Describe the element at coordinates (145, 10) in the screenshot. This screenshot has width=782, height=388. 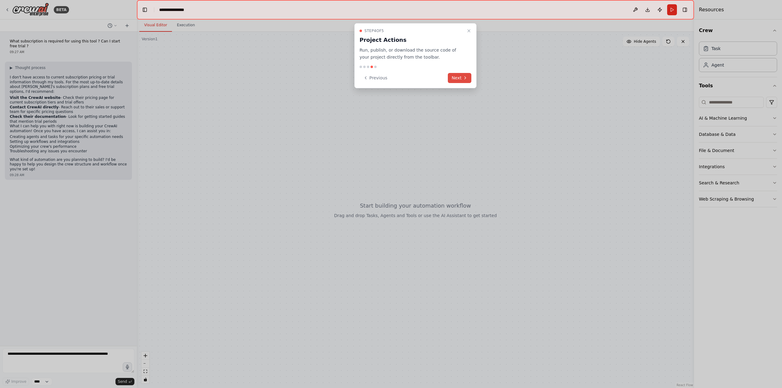
I see `button: Hide left sidebar` at that location.